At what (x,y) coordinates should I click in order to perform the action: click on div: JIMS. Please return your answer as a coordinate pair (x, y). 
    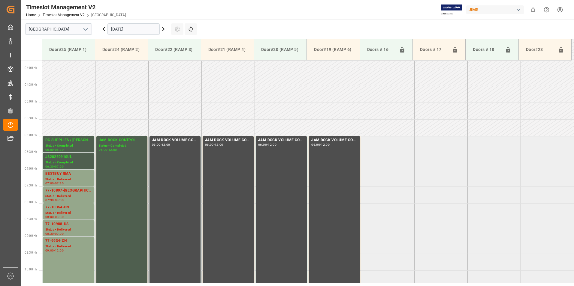
    Looking at the image, I should click on (495, 10).